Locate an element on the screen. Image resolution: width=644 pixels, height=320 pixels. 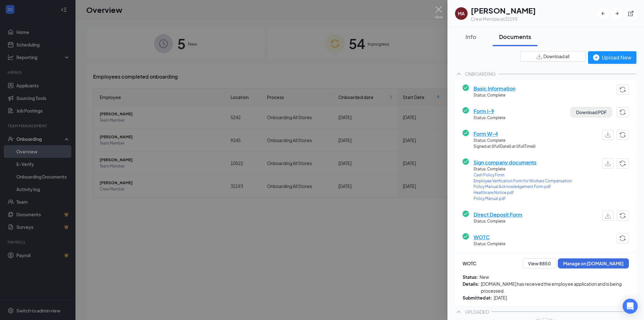
a: Employee Verification Form for Workers Compensation is located at coordinates (522, 181).